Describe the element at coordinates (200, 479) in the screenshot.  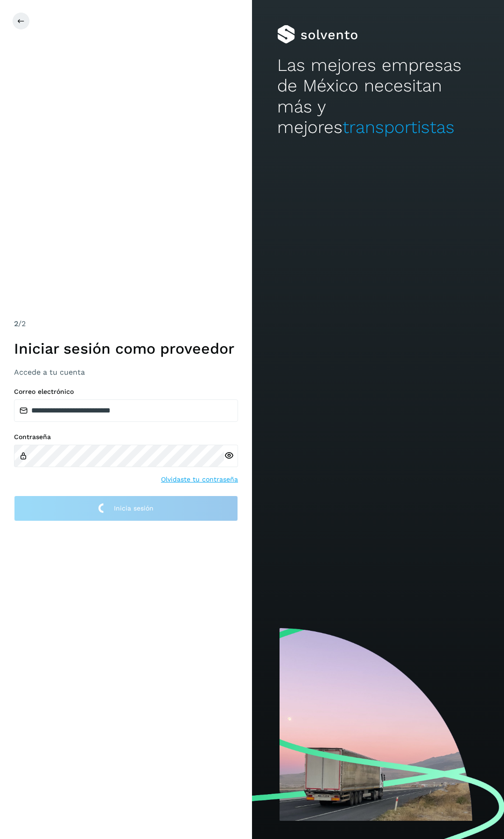
I see `a: Olvidaste tu contraseña` at that location.